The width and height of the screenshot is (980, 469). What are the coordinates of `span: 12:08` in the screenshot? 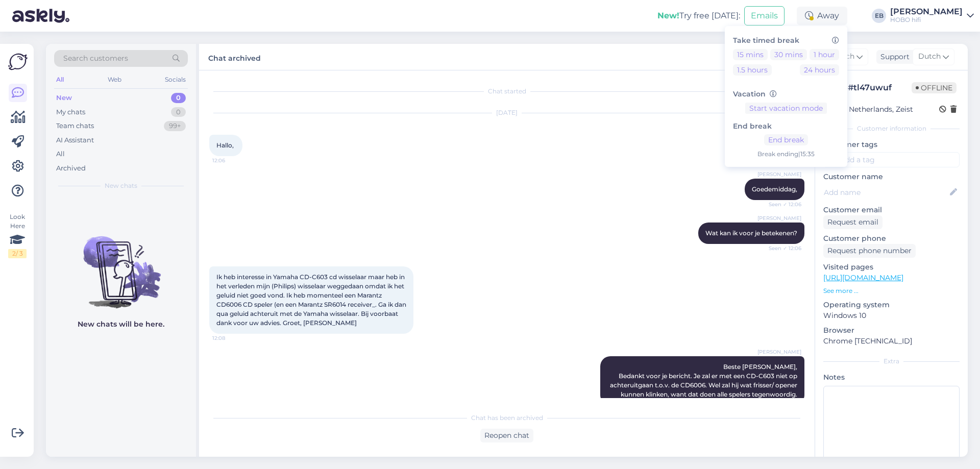 It's located at (231, 338).